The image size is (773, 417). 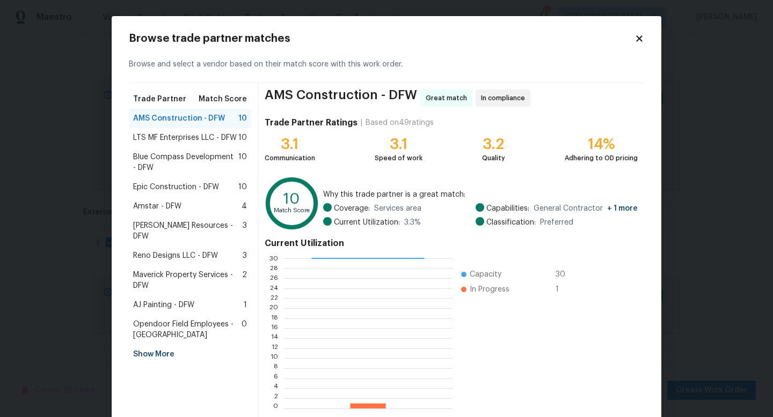 What do you see at coordinates (601, 158) in the screenshot?
I see `div: Adhering to OD pricing` at bounding box center [601, 158].